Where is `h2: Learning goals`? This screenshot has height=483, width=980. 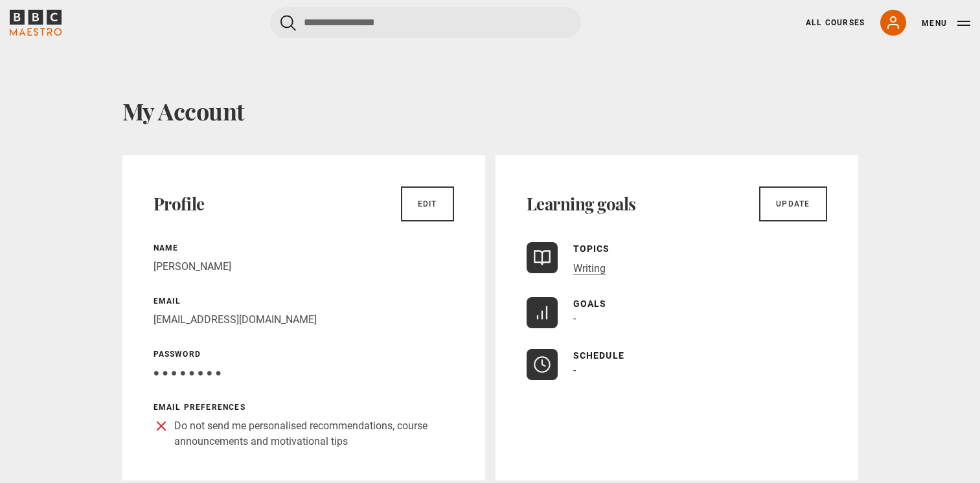
h2: Learning goals is located at coordinates (581, 204).